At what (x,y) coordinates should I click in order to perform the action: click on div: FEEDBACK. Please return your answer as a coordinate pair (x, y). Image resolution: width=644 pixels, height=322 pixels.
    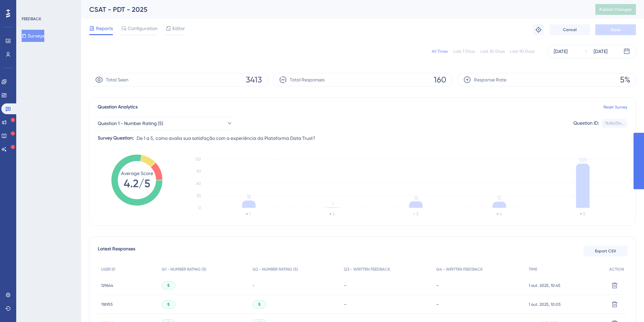
    Looking at the image, I should click on (31, 19).